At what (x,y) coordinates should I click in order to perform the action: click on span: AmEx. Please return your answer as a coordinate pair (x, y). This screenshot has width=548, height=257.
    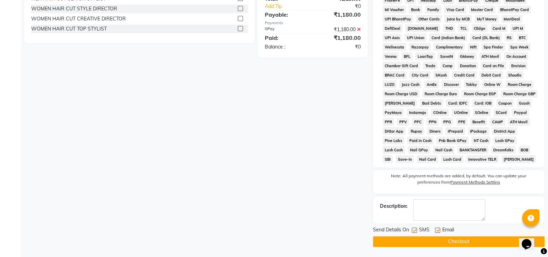
    Looking at the image, I should click on (432, 84).